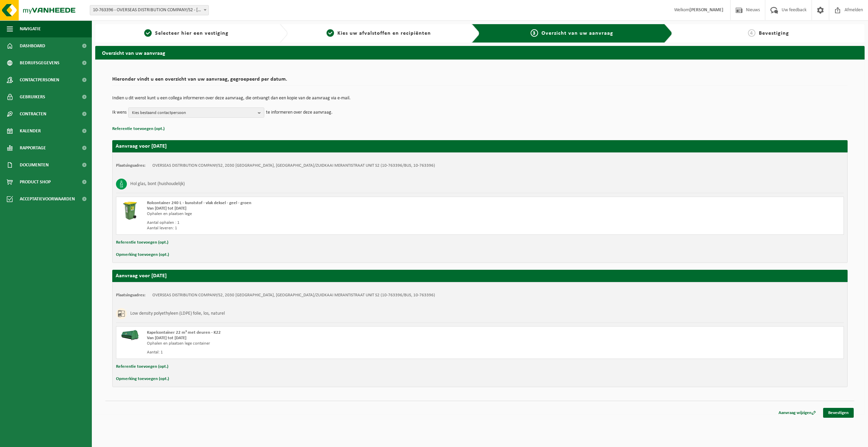  Describe the element at coordinates (34, 165) in the screenshot. I see `span: Documenten` at that location.